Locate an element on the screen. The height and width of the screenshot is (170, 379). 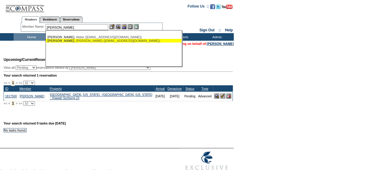
td: Advanced is located at coordinates (205, 96).